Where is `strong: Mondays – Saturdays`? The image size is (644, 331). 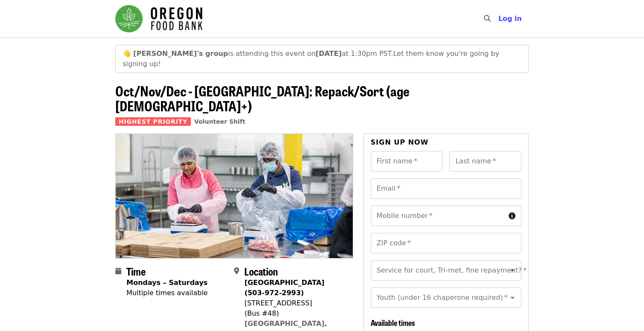
strong: Mondays – Saturdays is located at coordinates (167, 283).